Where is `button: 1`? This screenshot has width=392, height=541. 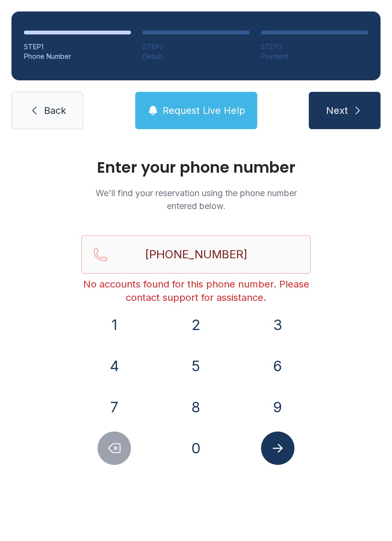
button: 1 is located at coordinates (114, 325).